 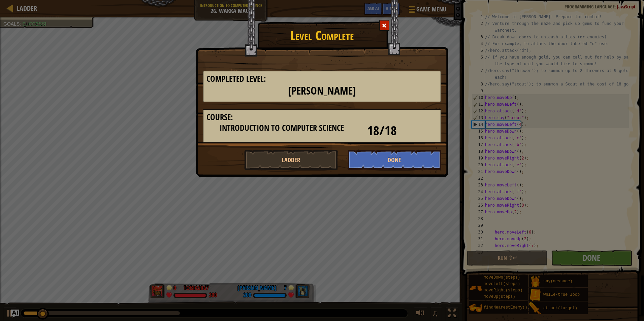 I want to click on h3: Completed Level:, so click(x=322, y=79).